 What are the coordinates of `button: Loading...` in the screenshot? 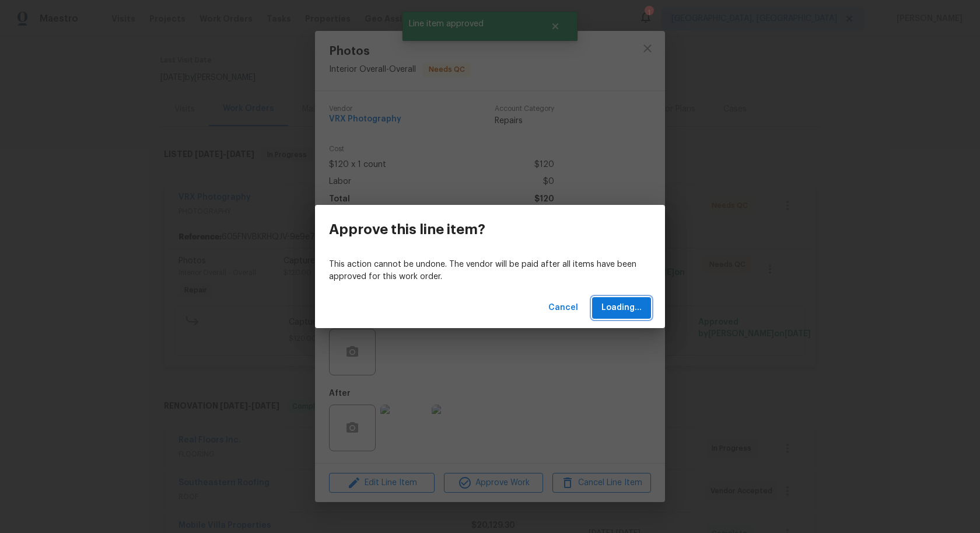 It's located at (621, 308).